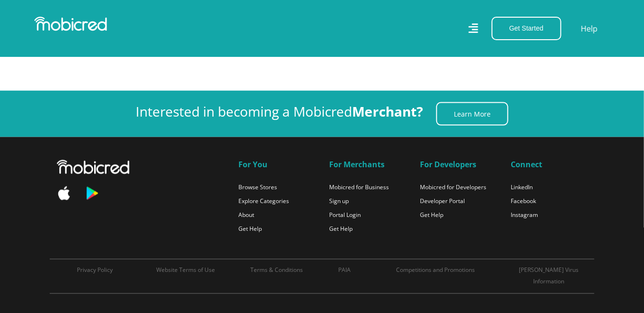 The width and height of the screenshot is (644, 313). Describe the element at coordinates (589, 29) in the screenshot. I see `a: Help` at that location.